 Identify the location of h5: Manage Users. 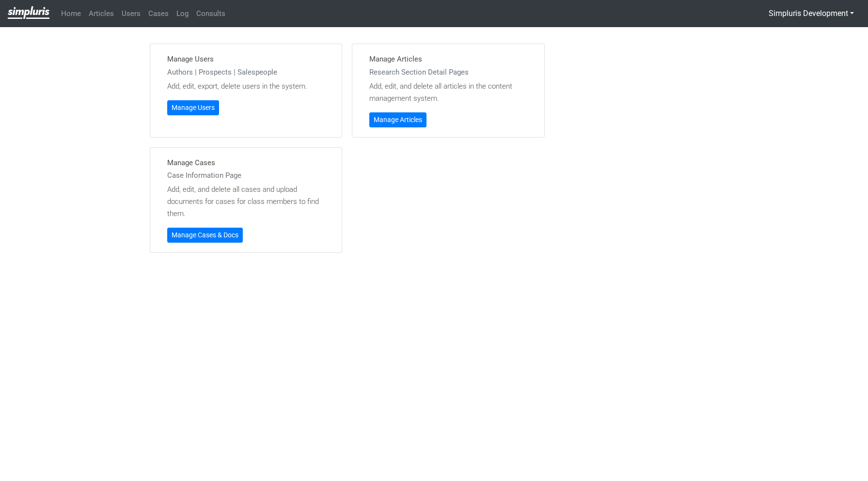
(246, 59).